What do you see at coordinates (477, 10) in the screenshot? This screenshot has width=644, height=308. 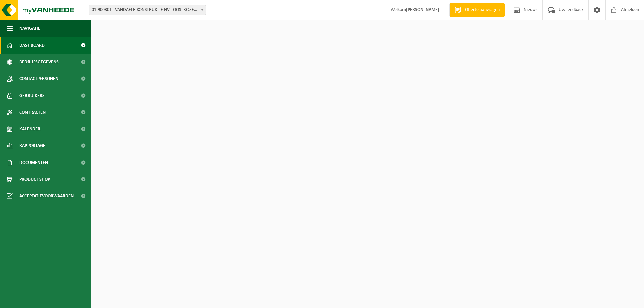 I see `a: Offerte aanvragen` at bounding box center [477, 10].